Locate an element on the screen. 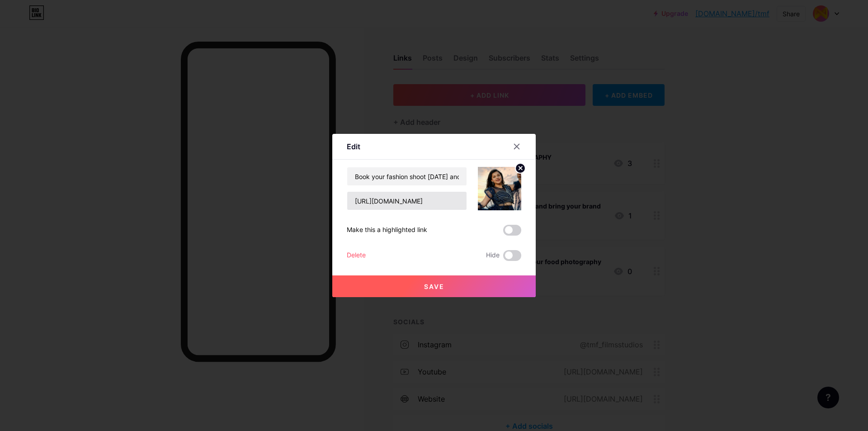 The width and height of the screenshot is (868, 431). div: Make this a highlighted link is located at coordinates (387, 230).